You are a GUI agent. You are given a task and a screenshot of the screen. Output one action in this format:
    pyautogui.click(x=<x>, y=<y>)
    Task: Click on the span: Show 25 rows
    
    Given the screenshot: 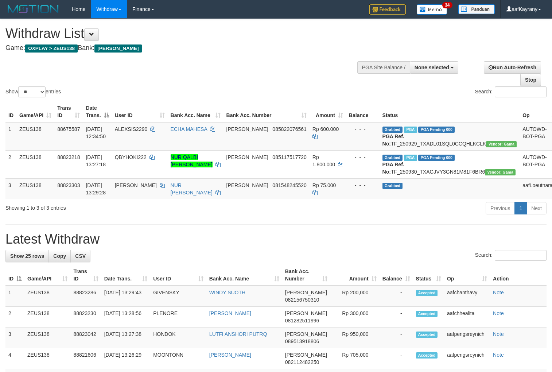 What is the action you would take?
    pyautogui.click(x=27, y=256)
    